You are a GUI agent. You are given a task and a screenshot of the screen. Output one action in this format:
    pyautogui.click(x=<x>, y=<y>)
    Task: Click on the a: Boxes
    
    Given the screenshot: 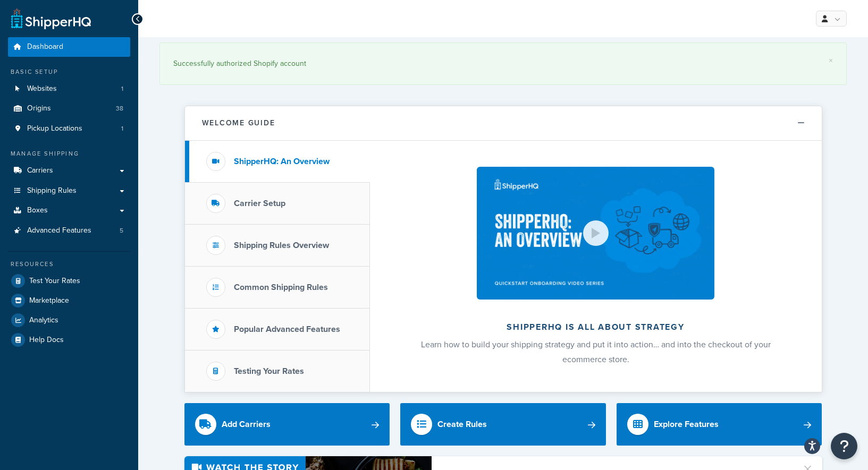 What is the action you would take?
    pyautogui.click(x=69, y=211)
    